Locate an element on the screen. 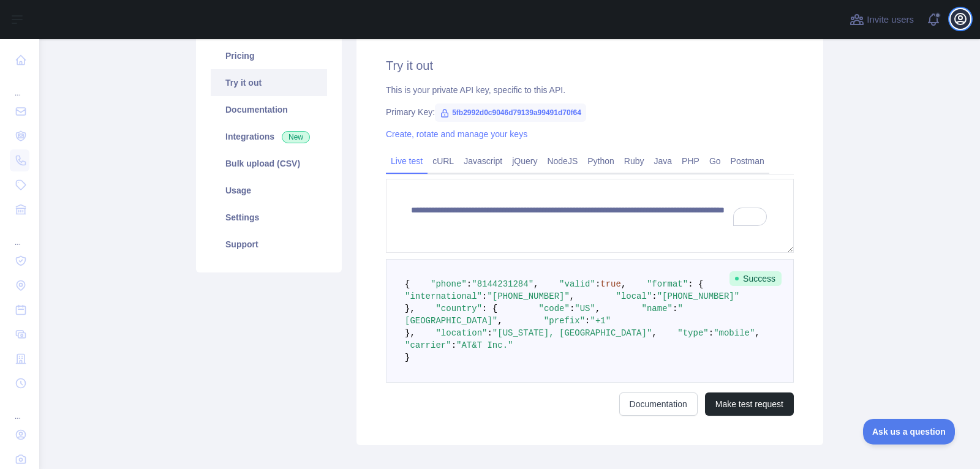 The height and width of the screenshot is (469, 980). button: Make test request is located at coordinates (750, 404).